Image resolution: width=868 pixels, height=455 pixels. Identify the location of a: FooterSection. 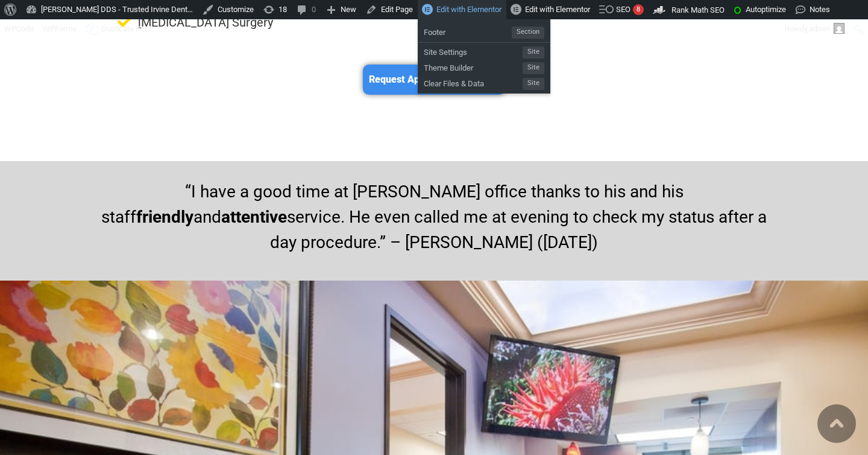
(484, 31).